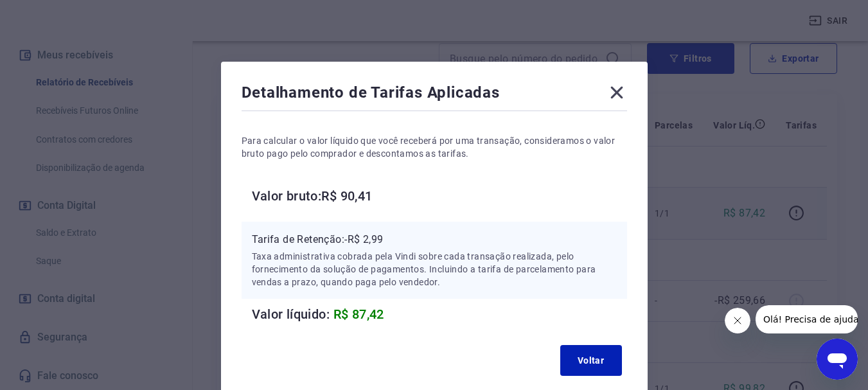 Image resolution: width=868 pixels, height=390 pixels. What do you see at coordinates (434, 270) in the screenshot?
I see `p: Taxa administrativa cobrada pela Vindi sobre cada transação realizada, pelo fornecimento da soluç...` at bounding box center [434, 270].